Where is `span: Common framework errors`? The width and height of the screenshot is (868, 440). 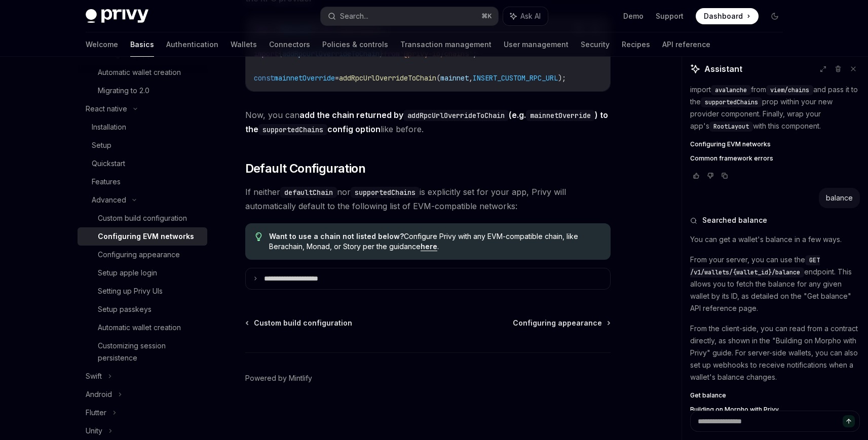
span: Common framework errors is located at coordinates (732, 158).